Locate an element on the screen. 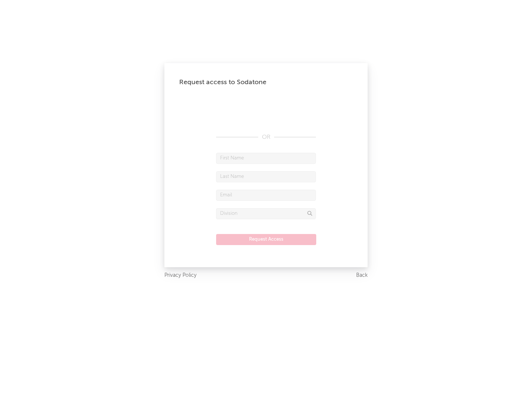 The height and width of the screenshot is (406, 532). input: Division is located at coordinates (266, 214).